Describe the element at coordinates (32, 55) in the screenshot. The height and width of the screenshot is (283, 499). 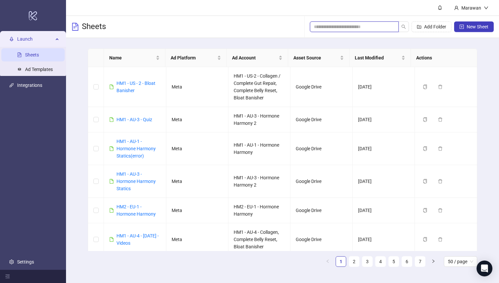
I see `a: Sheets` at that location.